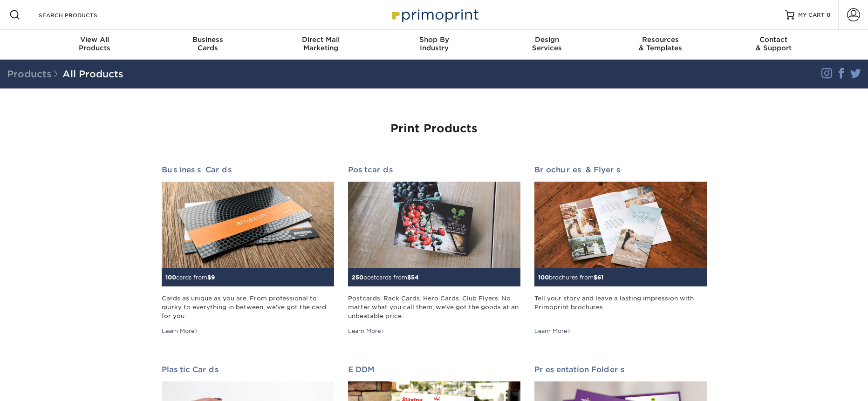  What do you see at coordinates (571, 277) in the screenshot?
I see `small: brochures from` at bounding box center [571, 277].